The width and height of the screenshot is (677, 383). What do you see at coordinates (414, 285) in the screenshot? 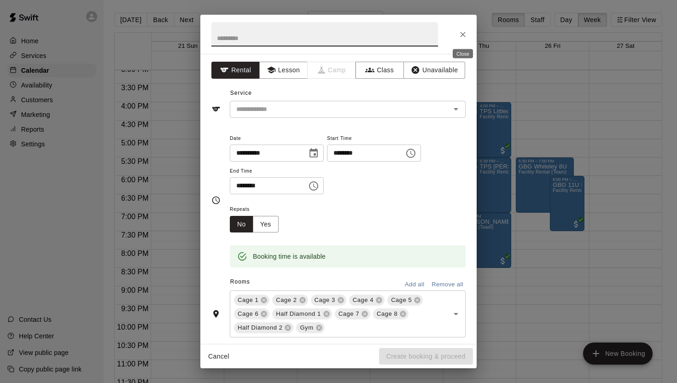
I see `button: Add all` at bounding box center [414, 285].